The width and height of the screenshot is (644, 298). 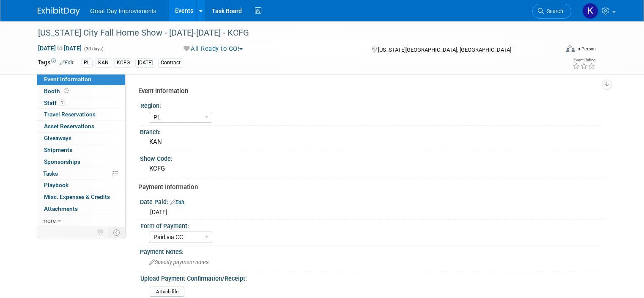 I want to click on img: Kurenia Barnes, so click(x=591, y=11).